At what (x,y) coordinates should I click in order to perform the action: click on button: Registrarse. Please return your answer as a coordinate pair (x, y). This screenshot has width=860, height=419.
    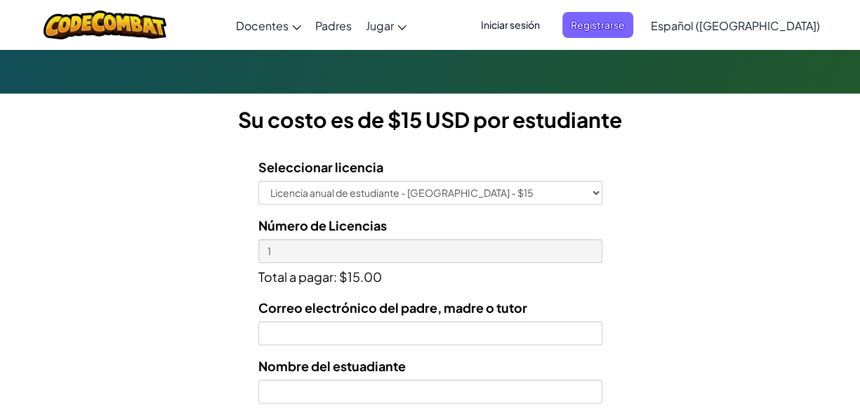
    Looking at the image, I should click on (598, 25).